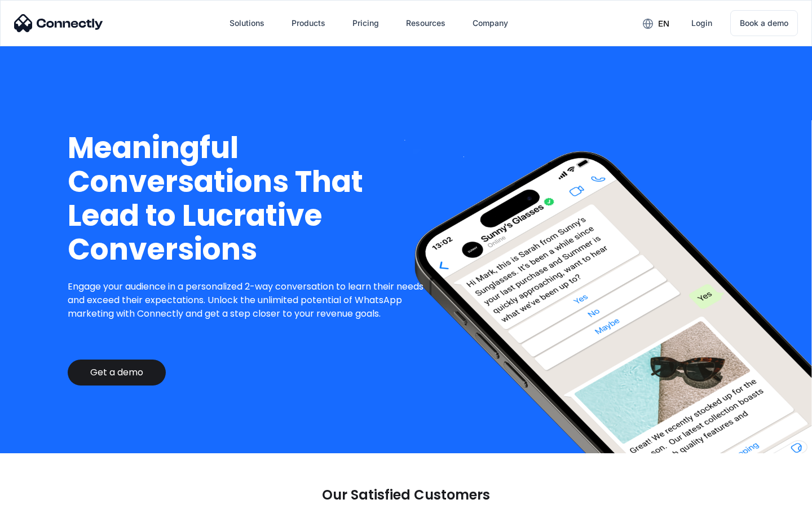 The width and height of the screenshot is (812, 508). Describe the element at coordinates (247, 23) in the screenshot. I see `div: Solutions` at that location.